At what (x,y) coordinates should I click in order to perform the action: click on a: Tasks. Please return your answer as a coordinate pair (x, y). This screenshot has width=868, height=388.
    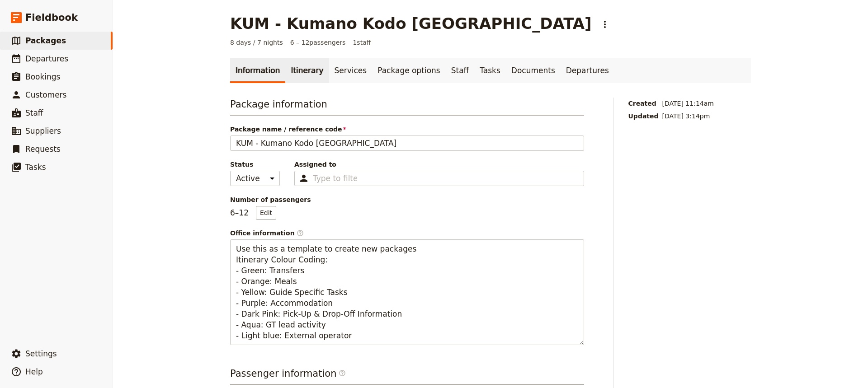
    Looking at the image, I should click on (490, 70).